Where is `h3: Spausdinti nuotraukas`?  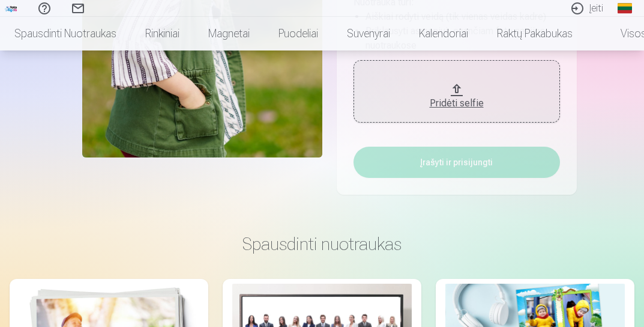
h3: Spausdinti nuotraukas is located at coordinates (322, 244).